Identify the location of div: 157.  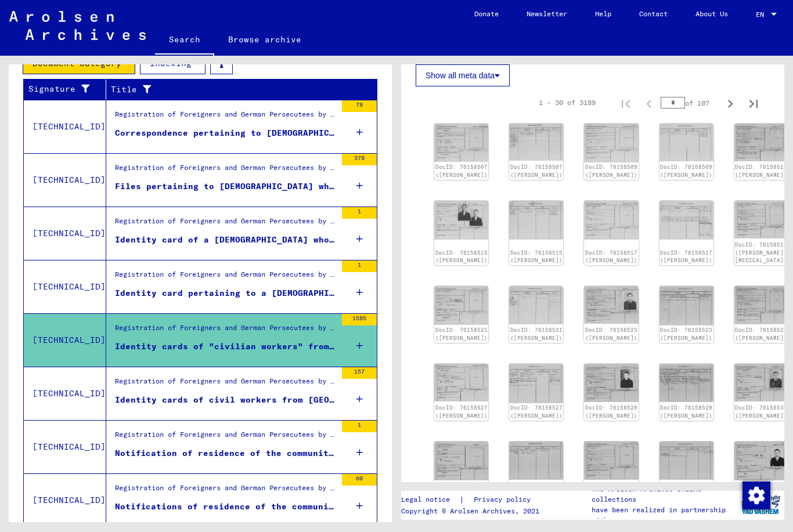
(359, 373).